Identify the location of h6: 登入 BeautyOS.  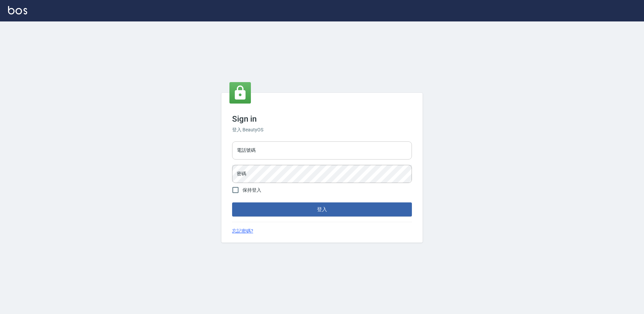
(322, 130).